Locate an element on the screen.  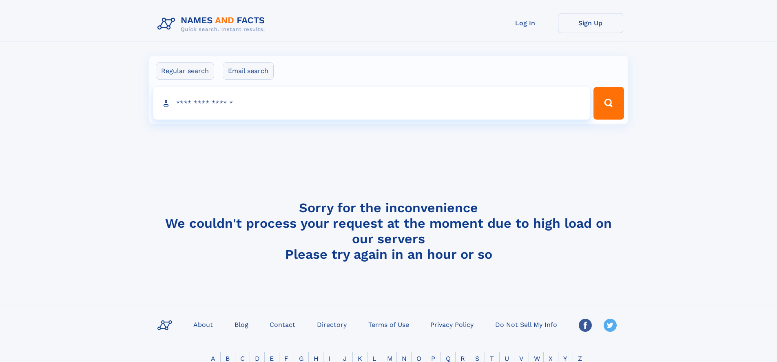
img: Twitter is located at coordinates (610, 325).